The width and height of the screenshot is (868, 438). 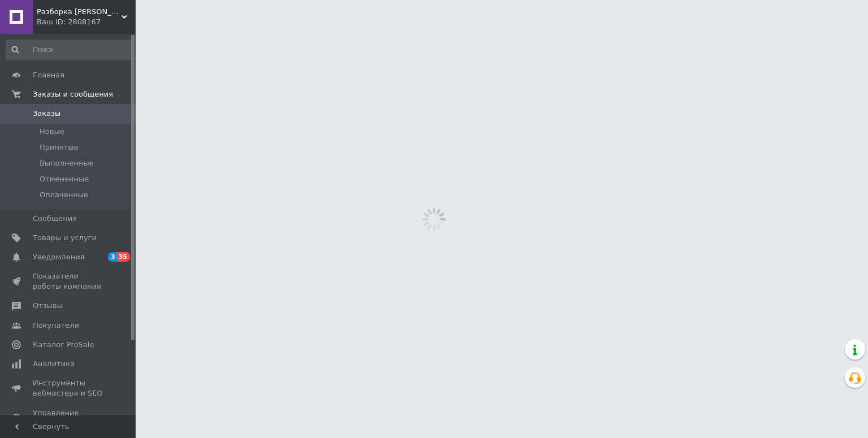 I want to click on span: Товары и услуги, so click(x=64, y=238).